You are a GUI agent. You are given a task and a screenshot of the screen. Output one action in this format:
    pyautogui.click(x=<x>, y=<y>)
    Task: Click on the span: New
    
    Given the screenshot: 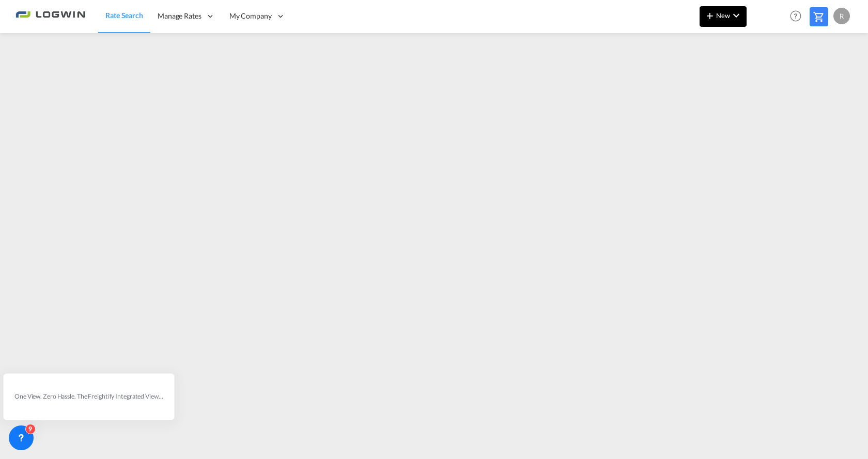 What is the action you would take?
    pyautogui.click(x=723, y=16)
    